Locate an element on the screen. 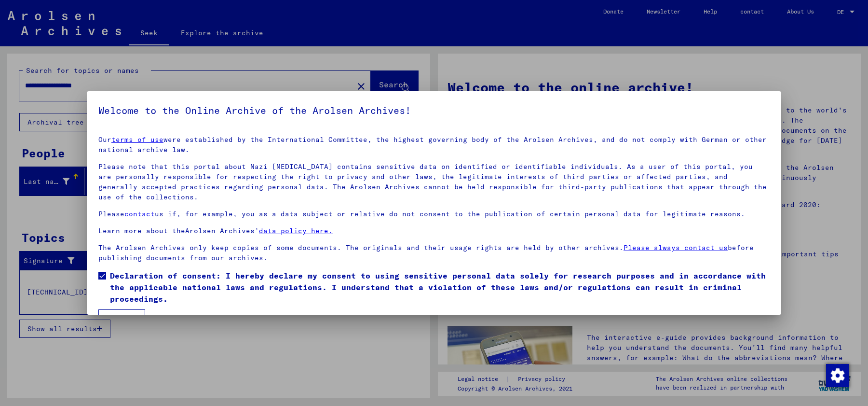 The width and height of the screenshot is (868, 406). font: Our is located at coordinates (105, 140).